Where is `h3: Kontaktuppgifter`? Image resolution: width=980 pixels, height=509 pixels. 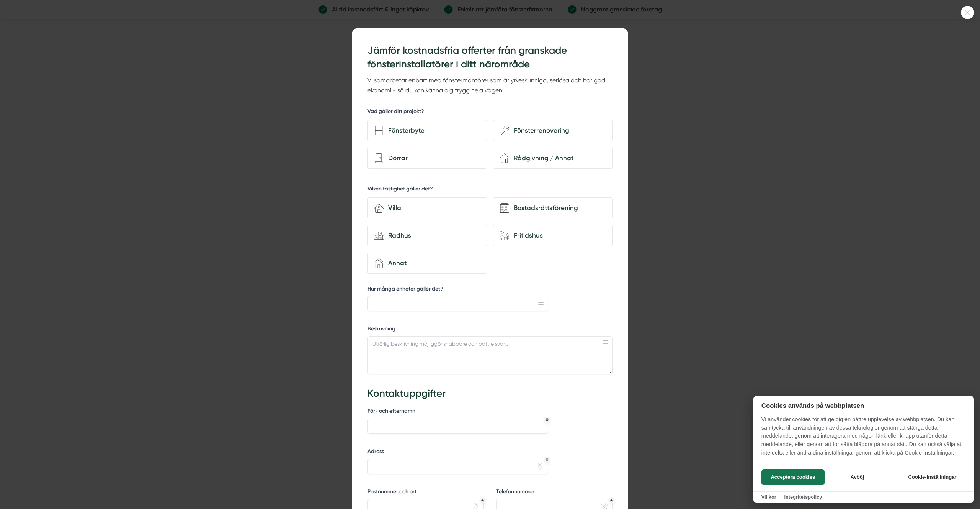 h3: Kontaktuppgifter is located at coordinates (490, 394).